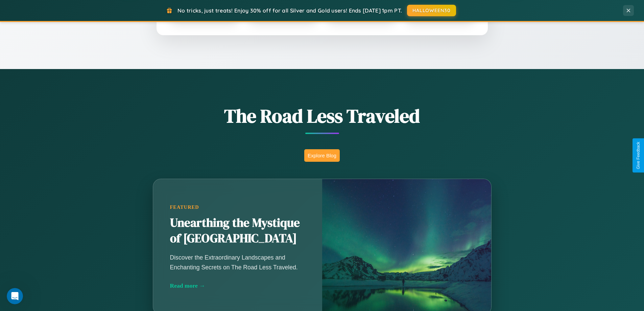 The width and height of the screenshot is (644, 311). What do you see at coordinates (431, 10) in the screenshot?
I see `button: HALLOWEEN30` at bounding box center [431, 10].